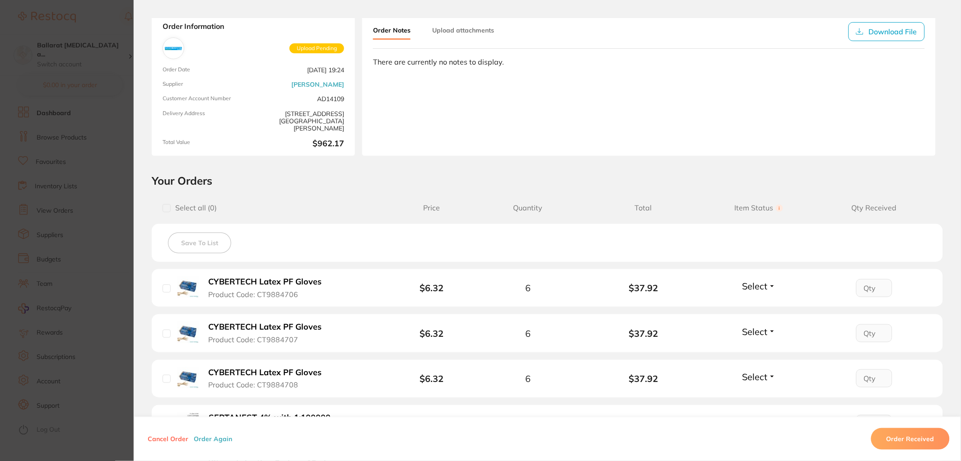 This screenshot has width=961, height=461. What do you see at coordinates (300, 144) in the screenshot?
I see `b: $962.17` at bounding box center [300, 144].